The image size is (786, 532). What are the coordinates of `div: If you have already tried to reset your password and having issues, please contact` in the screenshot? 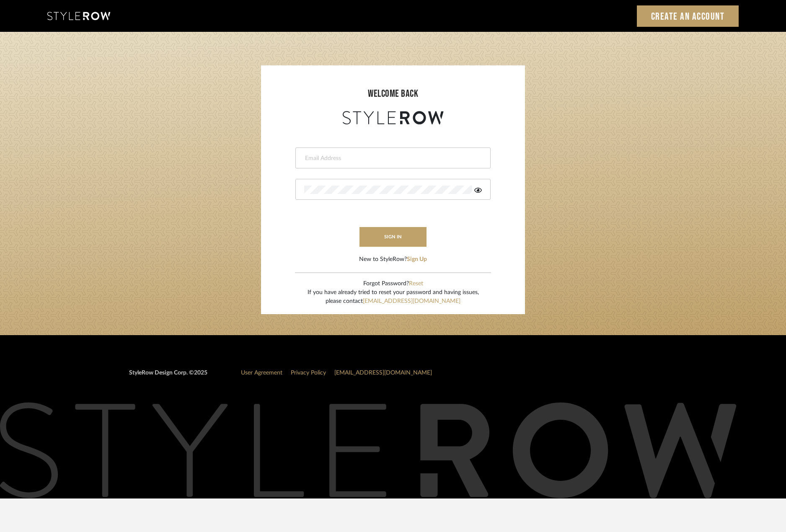 It's located at (393, 297).